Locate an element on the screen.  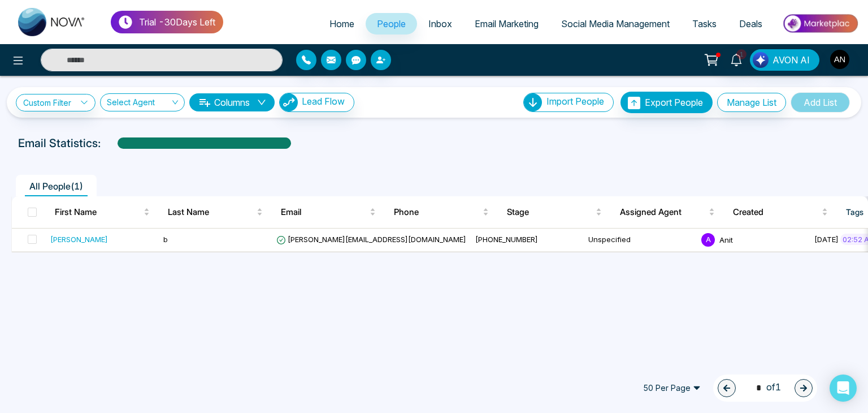
a: Social Media Management is located at coordinates (615, 24).